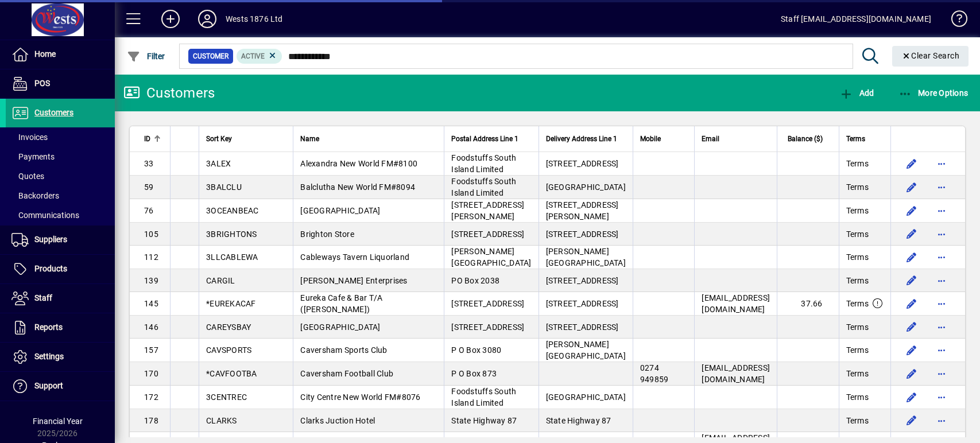 Image resolution: width=980 pixels, height=443 pixels. I want to click on div: Email, so click(736, 139).